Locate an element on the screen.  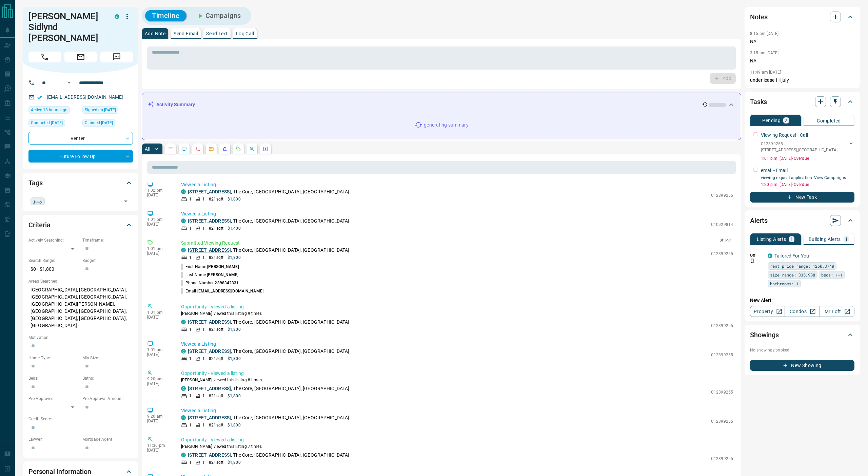
svg: Email Verified is located at coordinates (39, 97).